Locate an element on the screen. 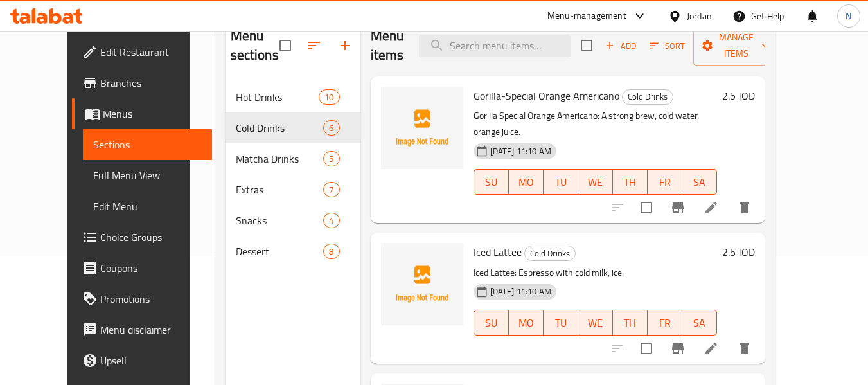 This screenshot has height=385, width=868. input: search is located at coordinates (495, 46).